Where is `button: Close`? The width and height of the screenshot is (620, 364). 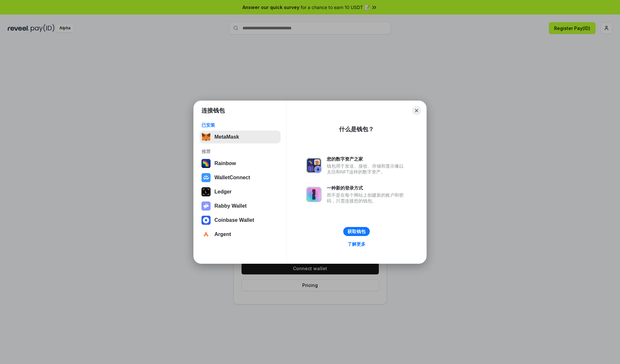 button: Close is located at coordinates (417, 110).